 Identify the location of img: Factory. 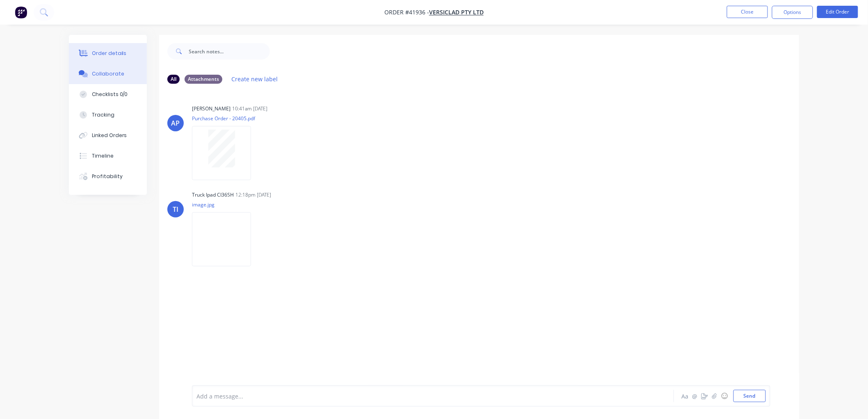
(21, 12).